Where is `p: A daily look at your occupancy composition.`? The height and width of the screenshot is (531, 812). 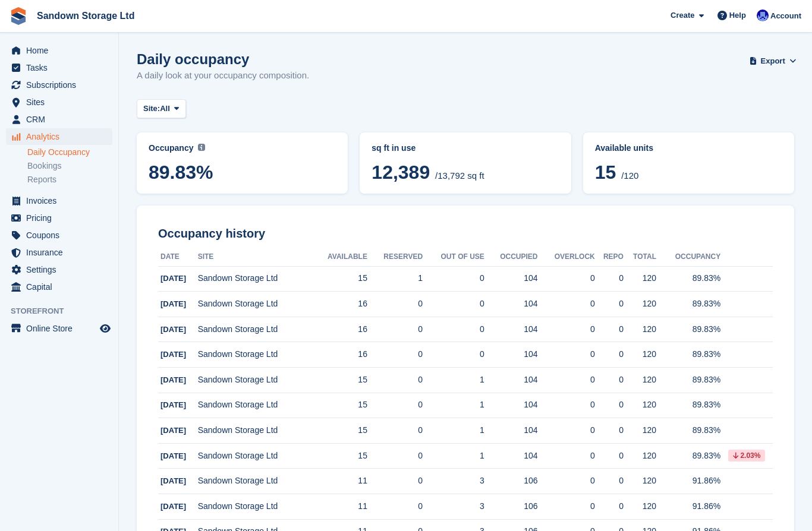
p: A daily look at your occupancy composition. is located at coordinates (223, 75).